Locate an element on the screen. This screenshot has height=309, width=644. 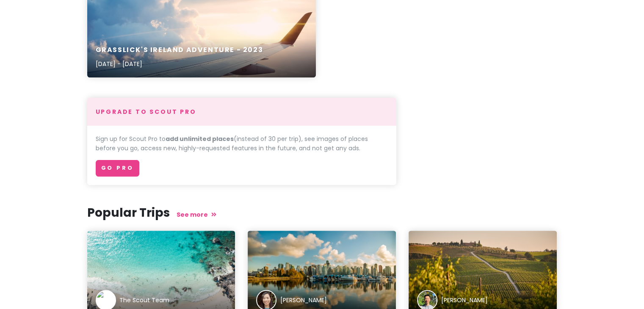
h4: Upgrade to Scout Pro is located at coordinates (242, 112).